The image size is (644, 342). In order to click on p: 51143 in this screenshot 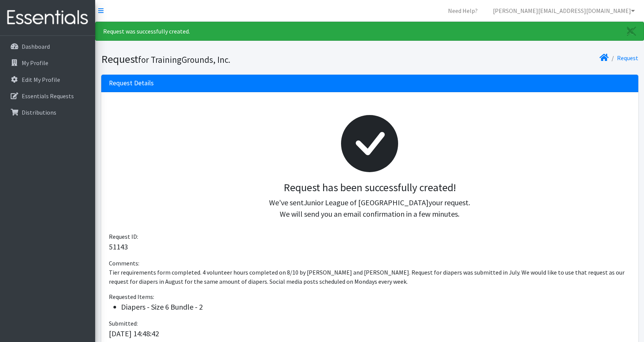, I will do `click(370, 247)`.